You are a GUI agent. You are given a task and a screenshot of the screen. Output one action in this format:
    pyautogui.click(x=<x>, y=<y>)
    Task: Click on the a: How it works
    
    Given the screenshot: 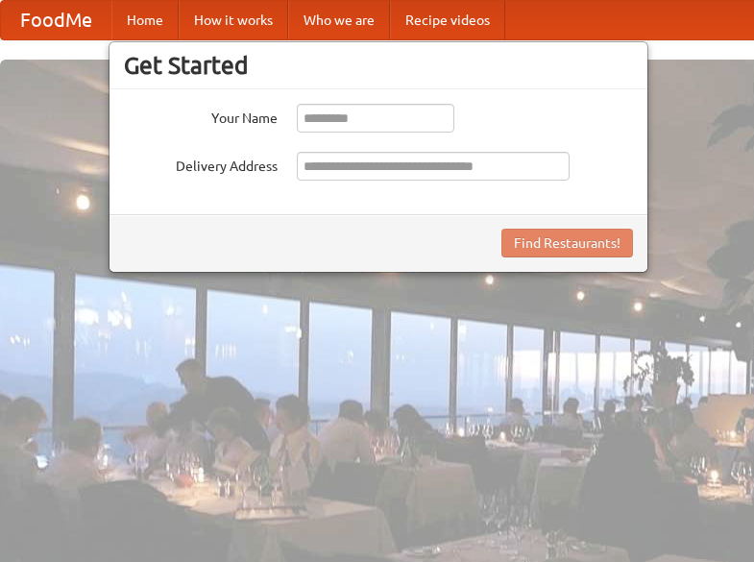 What is the action you would take?
    pyautogui.click(x=234, y=20)
    